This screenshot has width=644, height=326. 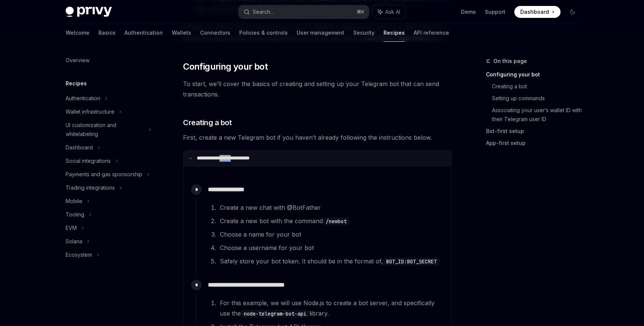 I want to click on a: Authentication, so click(x=143, y=33).